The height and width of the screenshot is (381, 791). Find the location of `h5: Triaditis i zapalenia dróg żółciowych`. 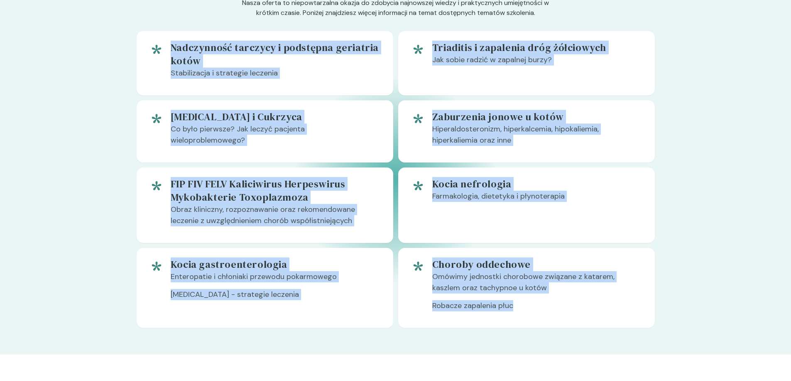

h5: Triaditis i zapalenia dróg żółciowych is located at coordinates (537, 48).